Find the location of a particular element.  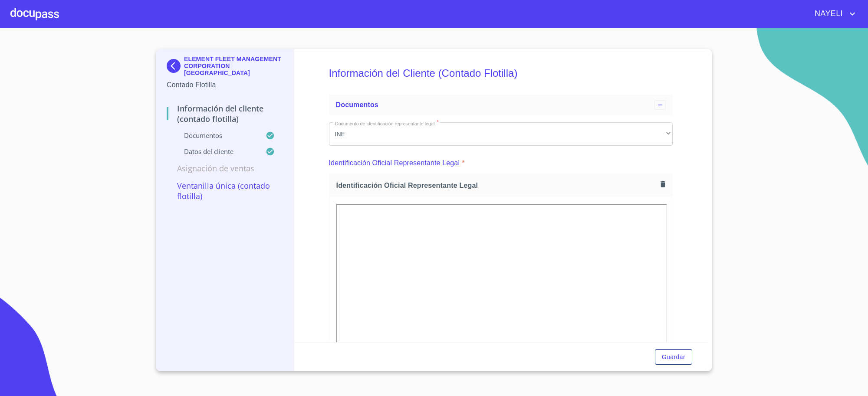

div: INE is located at coordinates (501, 134).